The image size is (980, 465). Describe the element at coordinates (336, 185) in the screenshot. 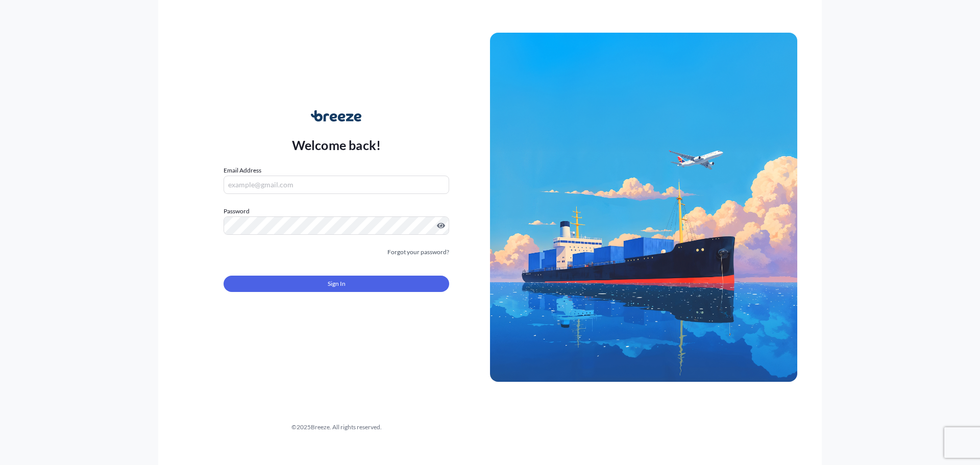

I see `input: example@gmail.com` at that location.